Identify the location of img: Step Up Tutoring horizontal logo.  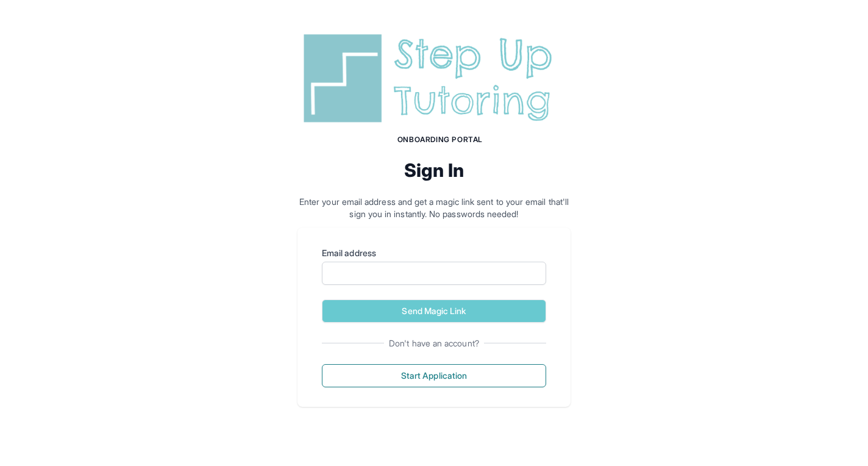
(434, 78).